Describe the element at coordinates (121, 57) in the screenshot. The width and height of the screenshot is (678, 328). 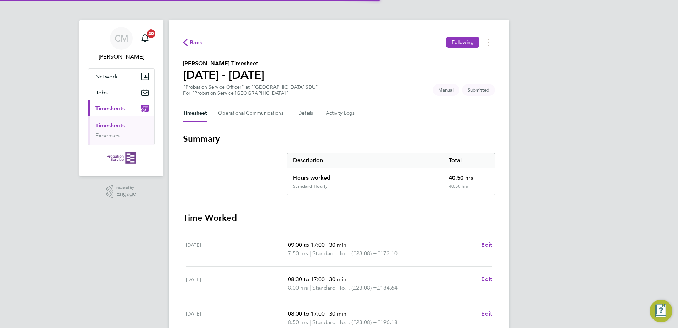
I see `span: Christopher Marmion` at that location.